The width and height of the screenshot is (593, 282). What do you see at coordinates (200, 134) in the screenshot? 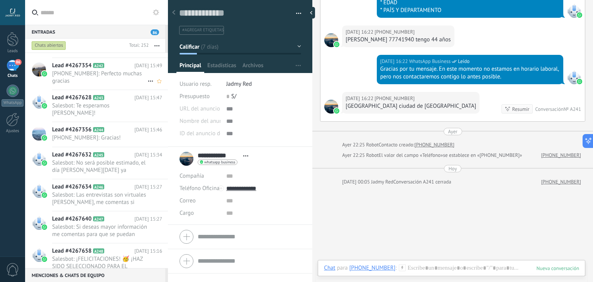
I see `div: ID del anuncio de TikTok` at bounding box center [200, 134].